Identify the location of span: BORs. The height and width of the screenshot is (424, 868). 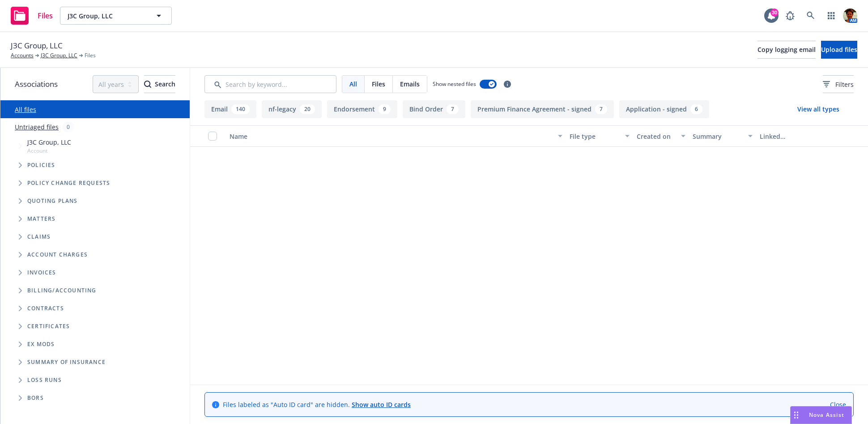
(35, 398).